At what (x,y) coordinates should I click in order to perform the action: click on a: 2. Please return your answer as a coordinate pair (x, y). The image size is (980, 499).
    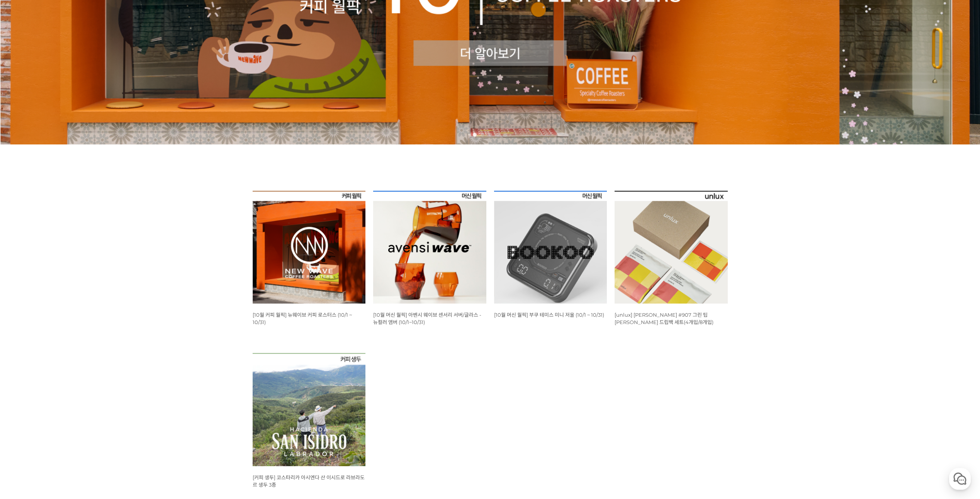
    Looking at the image, I should click on (482, 135).